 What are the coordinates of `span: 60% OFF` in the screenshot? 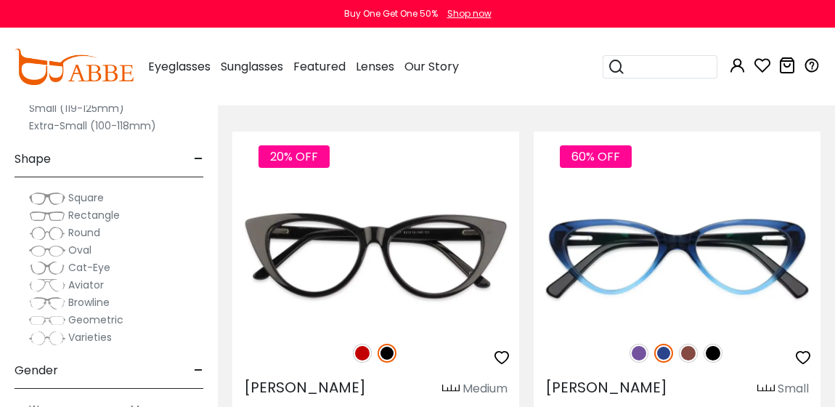 It's located at (596, 156).